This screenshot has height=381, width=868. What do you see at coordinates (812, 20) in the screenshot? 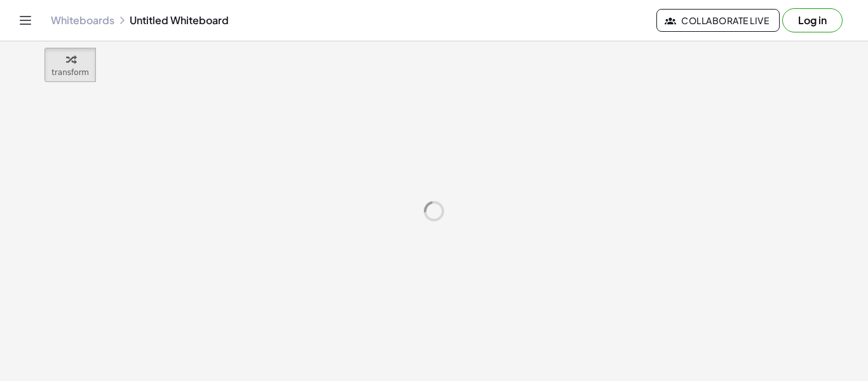
I see `button: Log in` at bounding box center [812, 20].